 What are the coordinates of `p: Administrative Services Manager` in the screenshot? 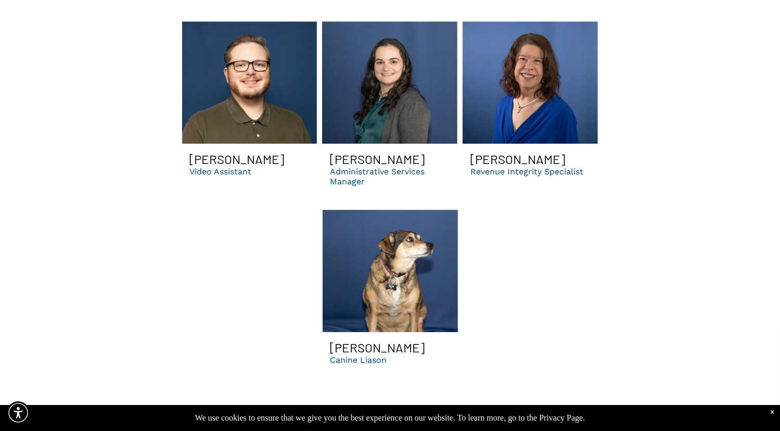 It's located at (390, 176).